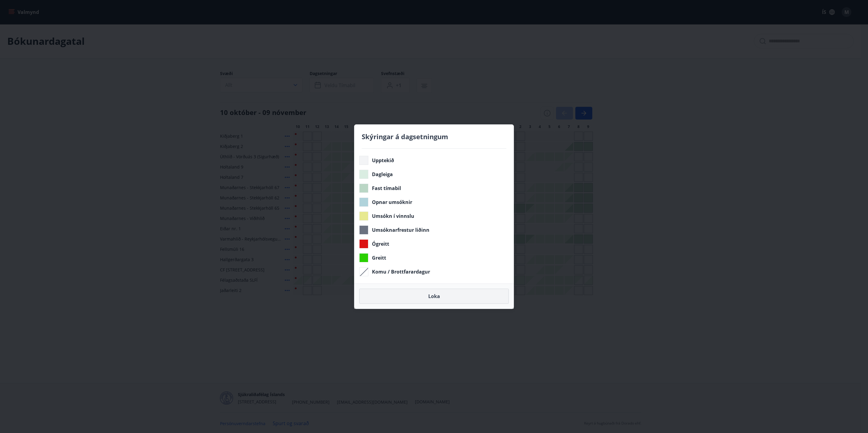 Image resolution: width=868 pixels, height=433 pixels. Describe the element at coordinates (379, 258) in the screenshot. I see `span: Greitt` at that location.